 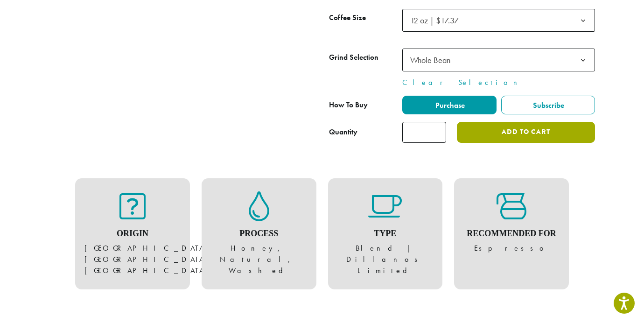 I want to click on span: Subscribe, so click(x=548, y=105).